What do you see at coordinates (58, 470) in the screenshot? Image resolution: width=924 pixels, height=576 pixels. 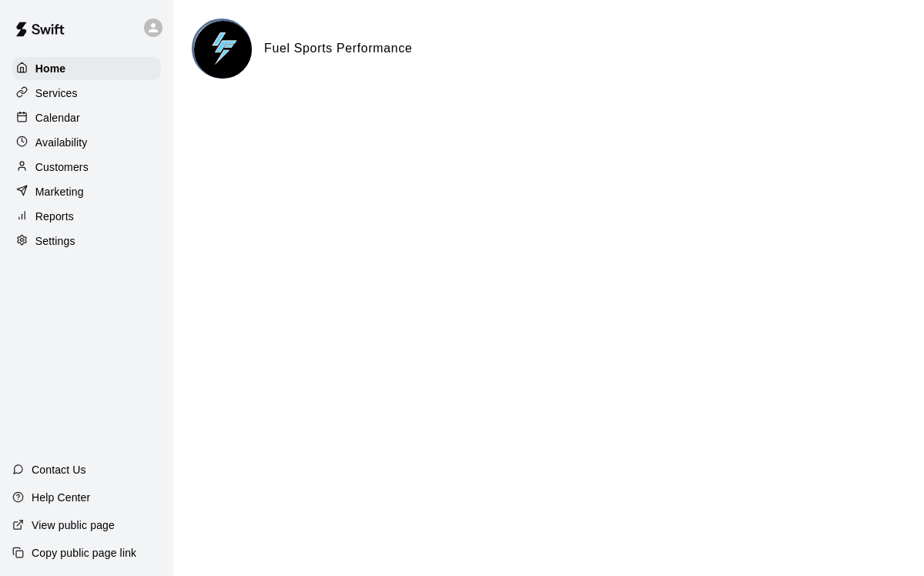 I see `p: Contact Us` at bounding box center [58, 470].